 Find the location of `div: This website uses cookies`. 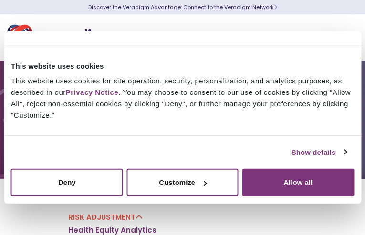

div: This website uses cookies is located at coordinates (182, 66).